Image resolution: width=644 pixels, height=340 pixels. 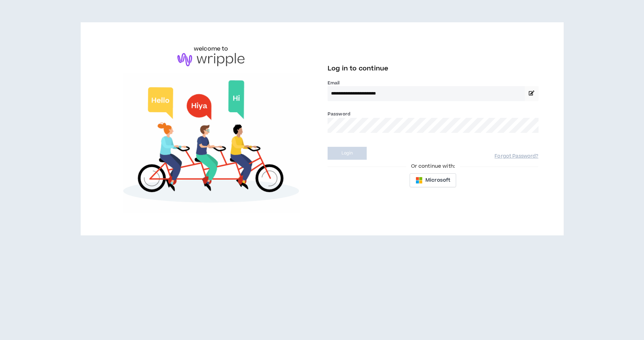 I want to click on img: Welcome to Wripple, so click(x=211, y=143).